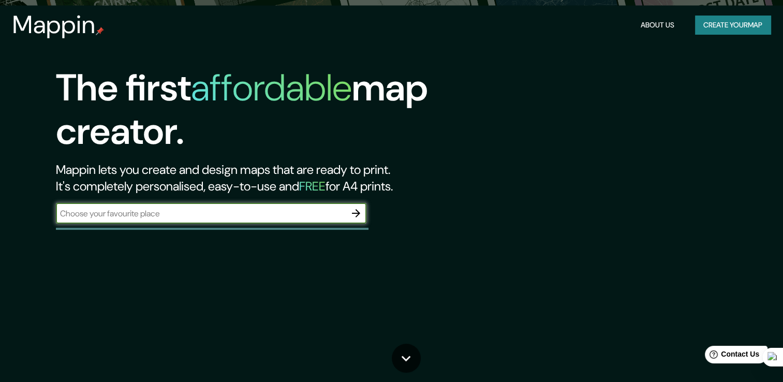 The image size is (783, 382). I want to click on h3: Mappin, so click(54, 25).